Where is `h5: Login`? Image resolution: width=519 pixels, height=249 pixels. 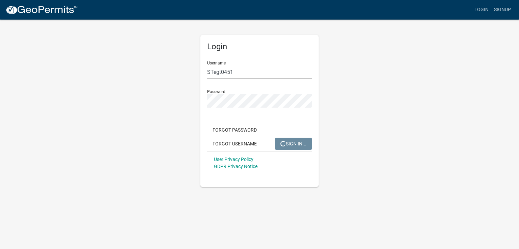 h5: Login is located at coordinates (260, 47).